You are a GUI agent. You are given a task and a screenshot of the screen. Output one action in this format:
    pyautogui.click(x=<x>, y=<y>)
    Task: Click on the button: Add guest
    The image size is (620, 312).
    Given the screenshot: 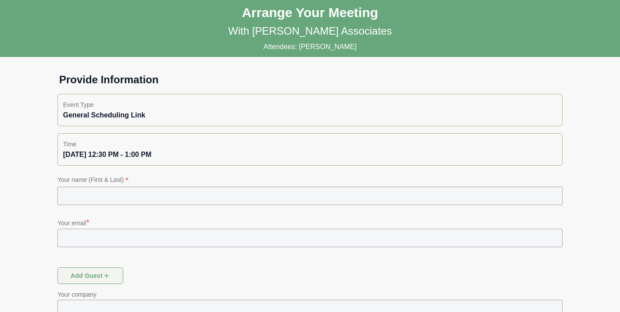 What is the action you would take?
    pyautogui.click(x=90, y=276)
    